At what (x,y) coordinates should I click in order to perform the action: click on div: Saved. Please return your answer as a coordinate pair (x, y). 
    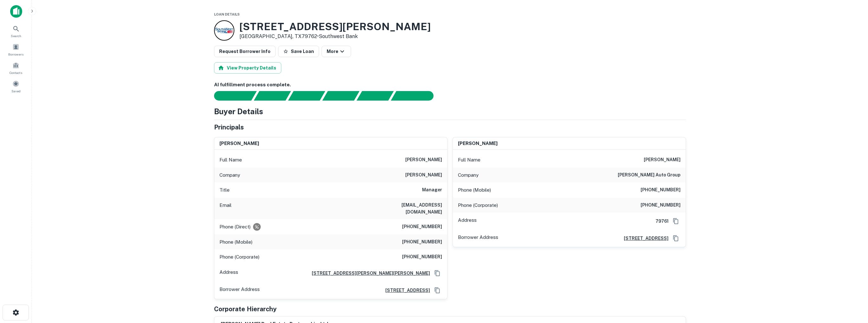
    Looking at the image, I should click on (16, 86).